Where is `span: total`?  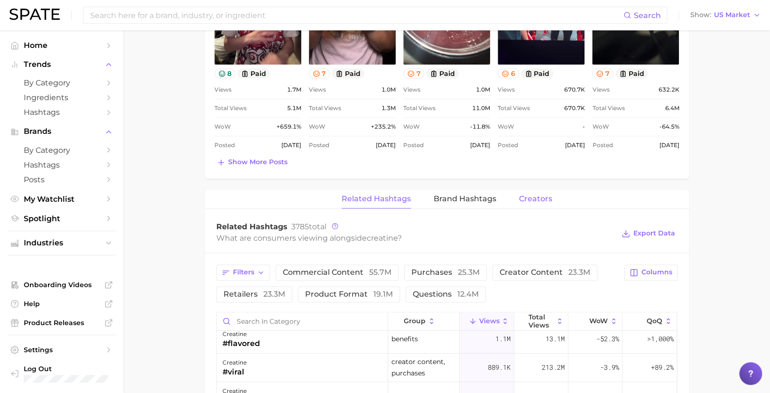 span: total is located at coordinates (309, 226).